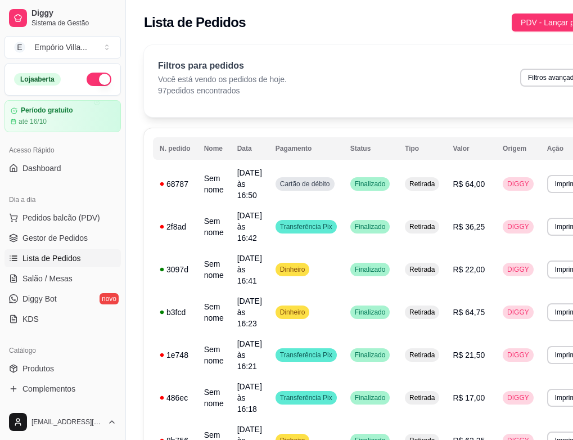 The image size is (573, 440). I want to click on button: Pedidos balcão (PDV), so click(62, 218).